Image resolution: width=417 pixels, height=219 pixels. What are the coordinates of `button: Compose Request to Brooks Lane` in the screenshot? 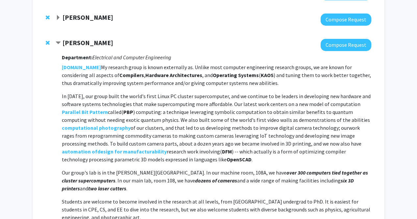 It's located at (346, 19).